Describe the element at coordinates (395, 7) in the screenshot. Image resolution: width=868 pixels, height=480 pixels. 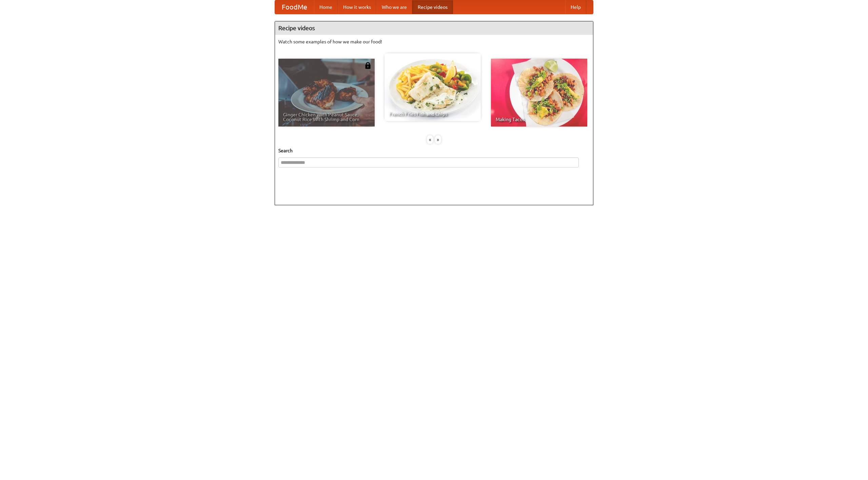
I see `a: Who we are` at that location.